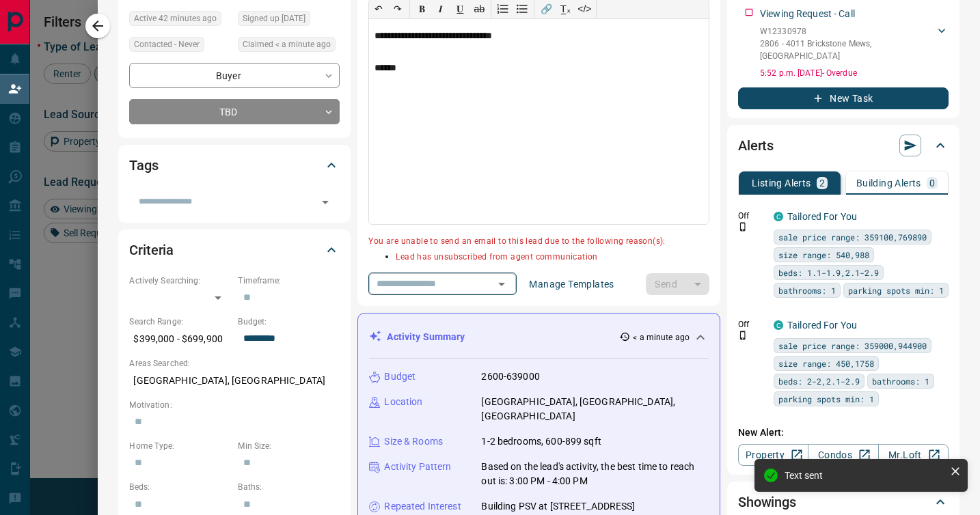 The image size is (980, 515). I want to click on p: Size & Rooms, so click(414, 441).